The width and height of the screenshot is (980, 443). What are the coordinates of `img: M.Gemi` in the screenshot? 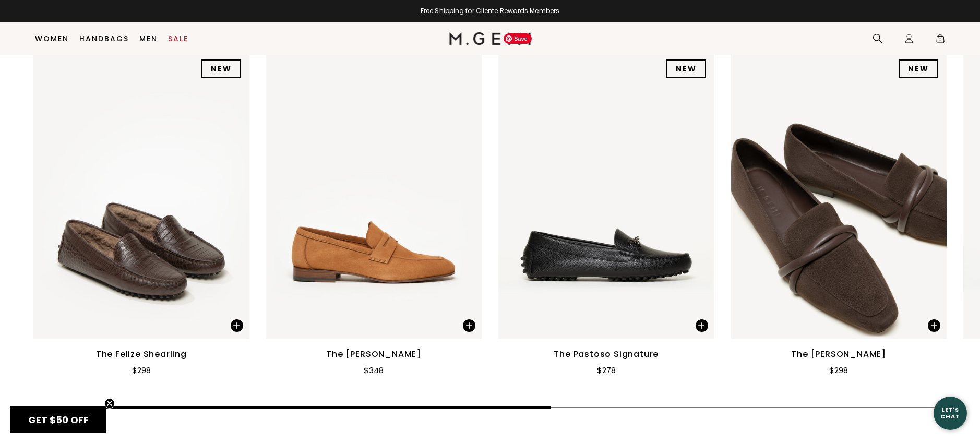 It's located at (490, 39).